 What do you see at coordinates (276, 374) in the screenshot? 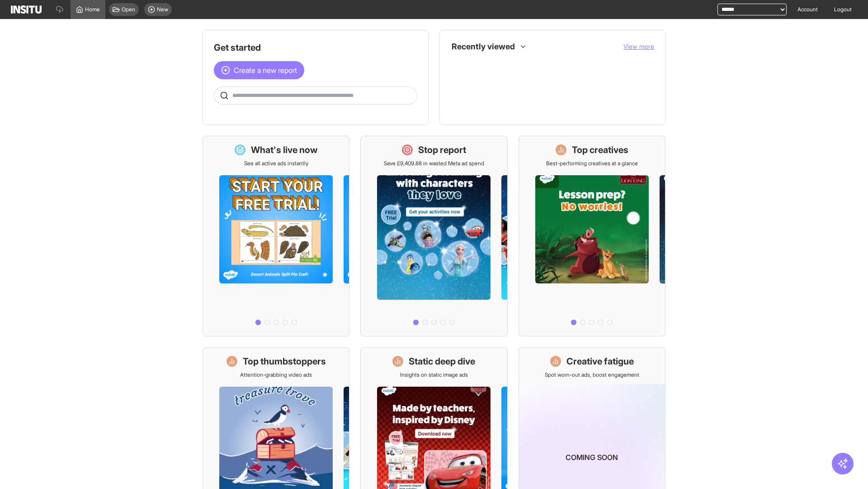
I see `p: Attention-grabbing video ads` at bounding box center [276, 374].